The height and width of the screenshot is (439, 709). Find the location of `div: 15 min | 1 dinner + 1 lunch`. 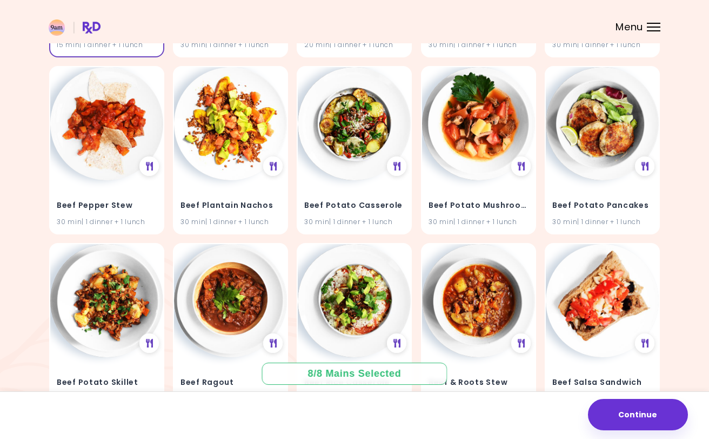

div: 15 min | 1 dinner + 1 lunch is located at coordinates (107, 44).